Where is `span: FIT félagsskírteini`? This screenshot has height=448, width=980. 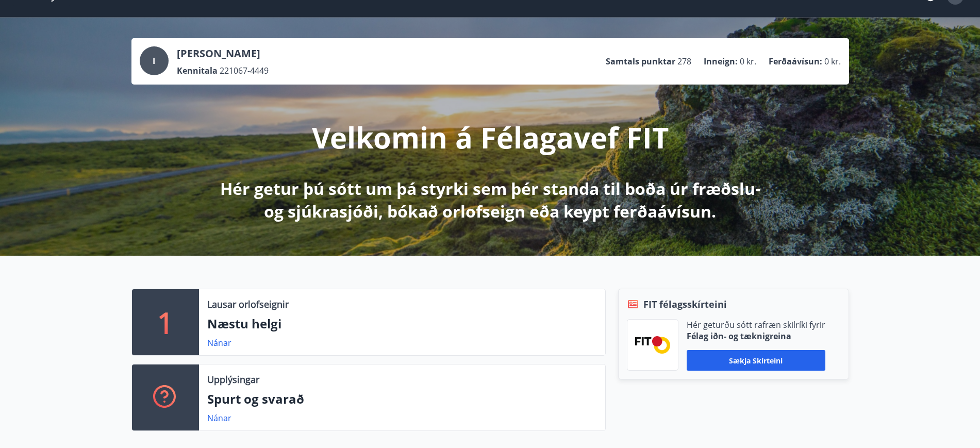
span: FIT félagsskírteini is located at coordinates (685, 304).